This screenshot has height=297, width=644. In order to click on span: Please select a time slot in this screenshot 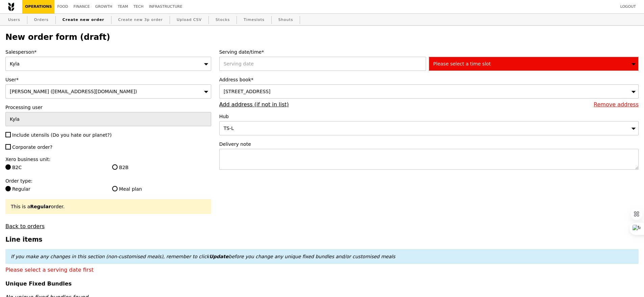, I will do `click(463, 64)`.